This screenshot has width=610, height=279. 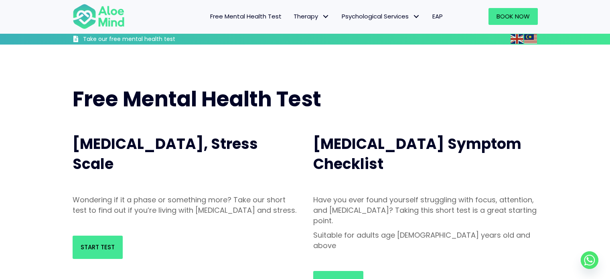 What do you see at coordinates (326, 16) in the screenshot?
I see `span: Therapy: submenu` at bounding box center [326, 16].